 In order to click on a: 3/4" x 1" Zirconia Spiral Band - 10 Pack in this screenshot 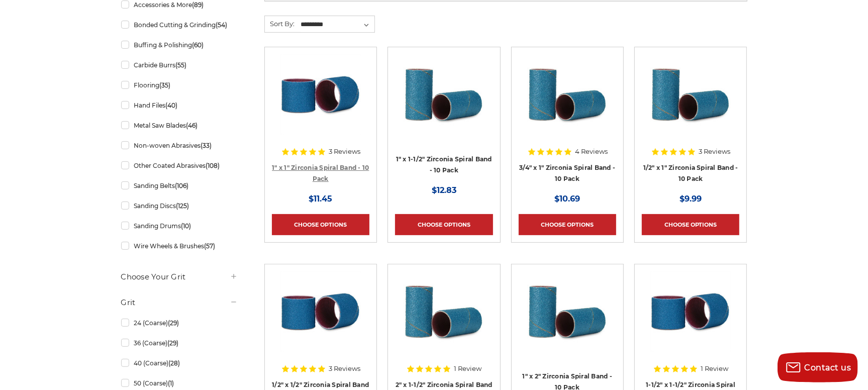, I will do `click(567, 173)`.